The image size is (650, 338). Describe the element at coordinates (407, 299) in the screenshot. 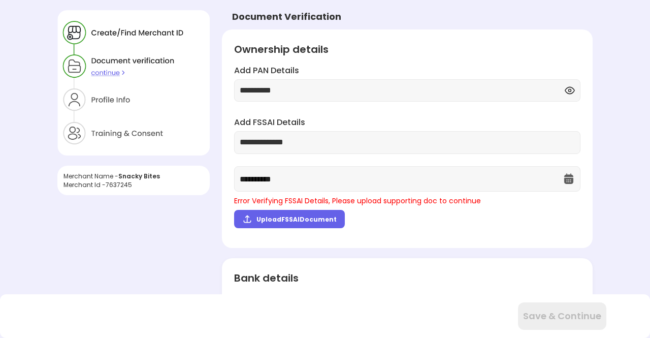

I see `div: magicpin will use this information to transfer your payment` at that location.